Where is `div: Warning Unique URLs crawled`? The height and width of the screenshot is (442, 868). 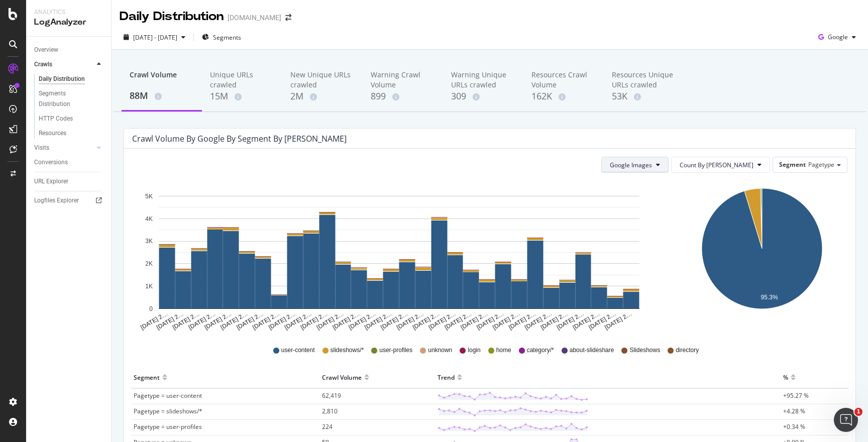 div: Warning Unique URLs crawled is located at coordinates (483, 80).